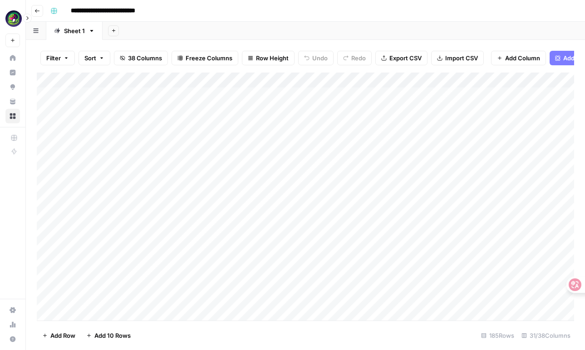 This screenshot has height=350, width=585. I want to click on a: Your Data, so click(13, 102).